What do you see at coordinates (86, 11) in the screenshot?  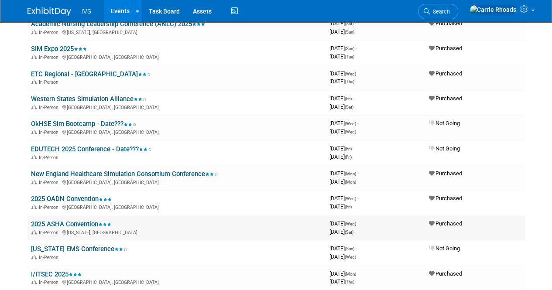 I see `span: IVS` at bounding box center [86, 11].